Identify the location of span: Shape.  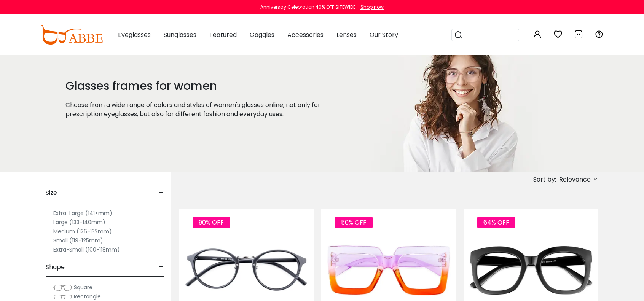
(55, 267).